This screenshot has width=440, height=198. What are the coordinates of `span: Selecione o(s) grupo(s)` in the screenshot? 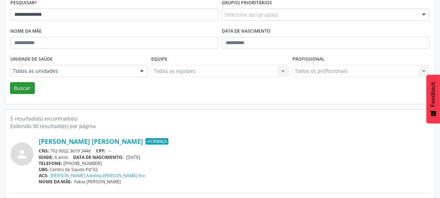 It's located at (251, 14).